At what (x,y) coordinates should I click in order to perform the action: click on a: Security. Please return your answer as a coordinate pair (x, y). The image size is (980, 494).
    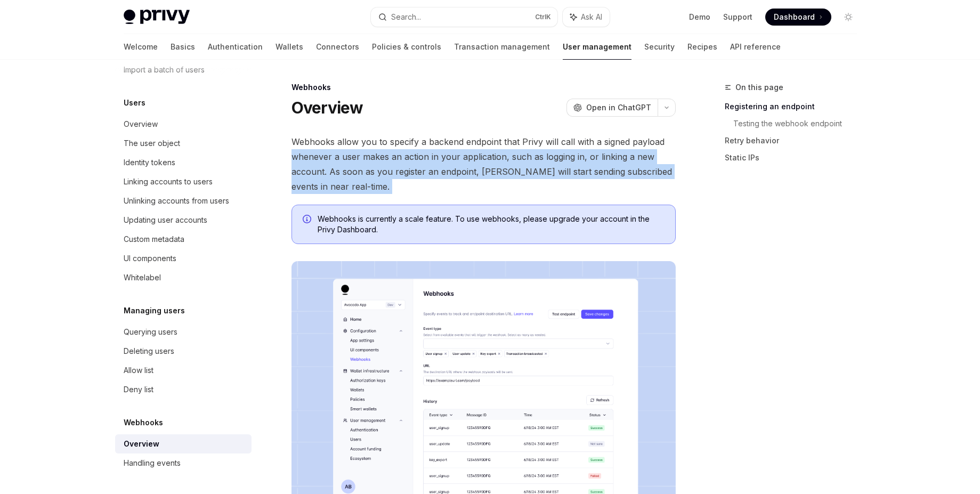
    Looking at the image, I should click on (660, 47).